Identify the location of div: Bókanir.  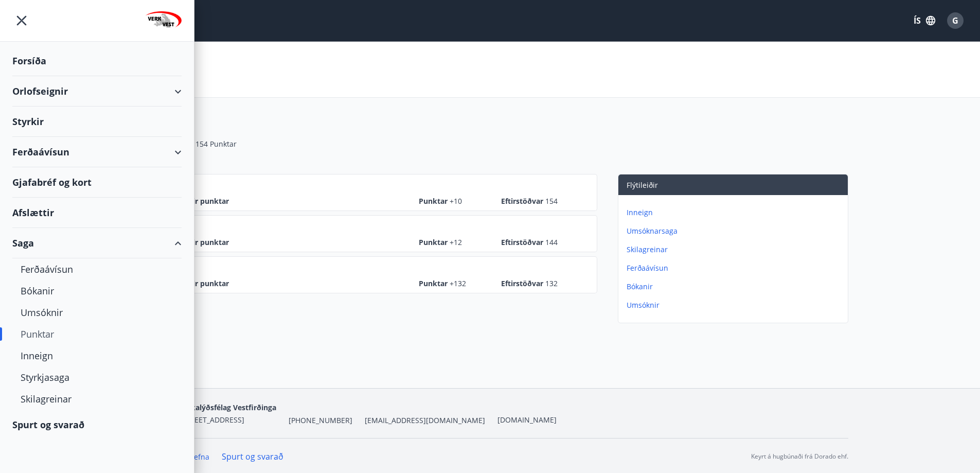
(97, 291).